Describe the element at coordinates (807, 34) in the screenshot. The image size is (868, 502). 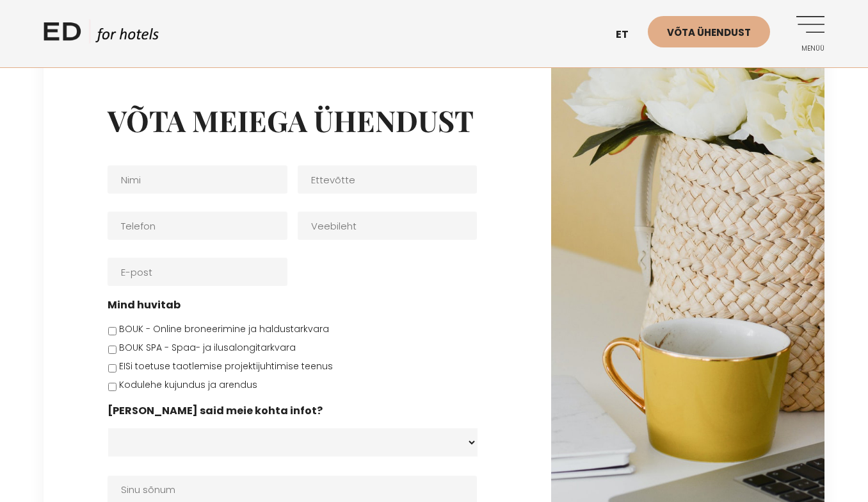
I see `a: Menüü` at that location.